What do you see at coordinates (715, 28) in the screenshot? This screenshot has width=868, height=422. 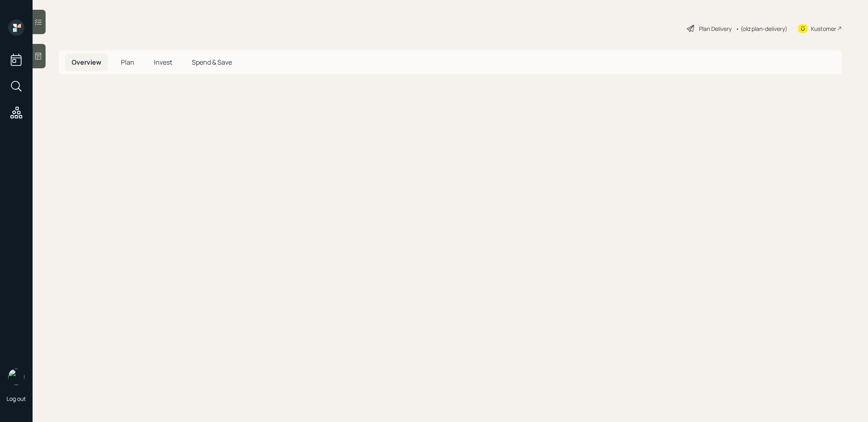 I see `div: Plan Delivery` at bounding box center [715, 28].